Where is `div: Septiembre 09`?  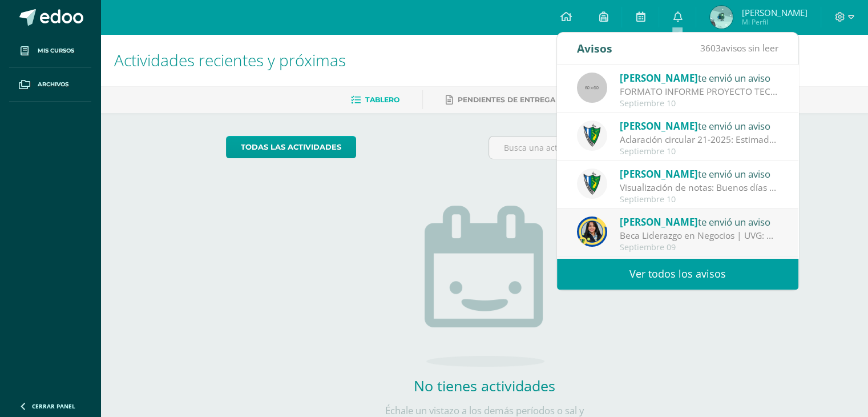 div: Septiembre 09 is located at coordinates (699, 247).